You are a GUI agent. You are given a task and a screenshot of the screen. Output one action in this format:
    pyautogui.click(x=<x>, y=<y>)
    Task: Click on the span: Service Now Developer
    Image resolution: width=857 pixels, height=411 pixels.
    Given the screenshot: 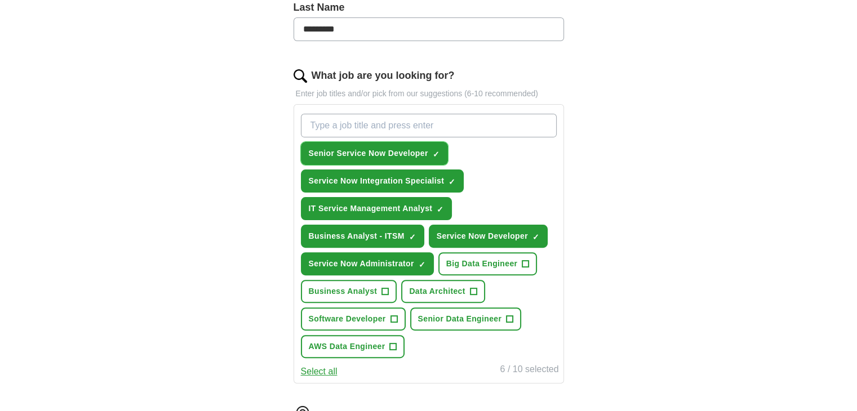 What is the action you would take?
    pyautogui.click(x=482, y=236)
    